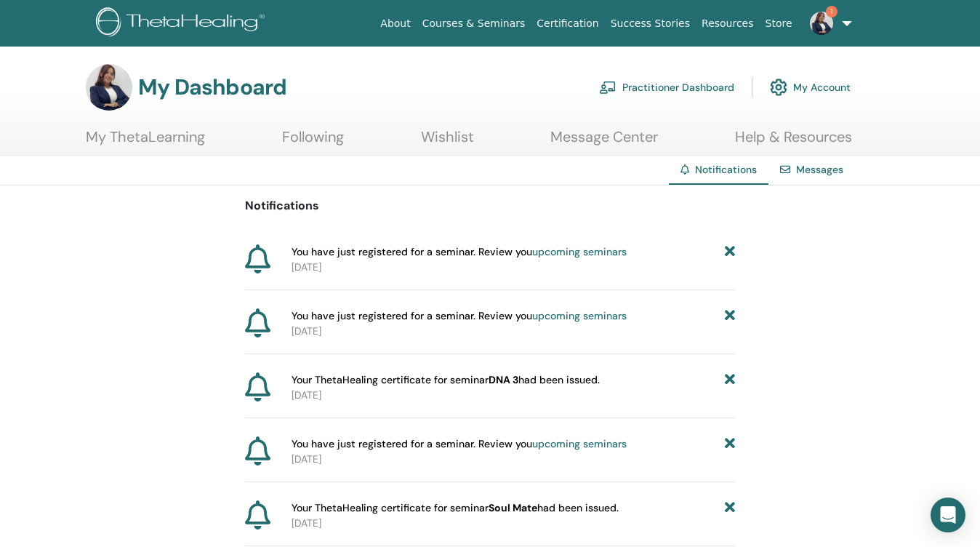  I want to click on a: Certification, so click(567, 23).